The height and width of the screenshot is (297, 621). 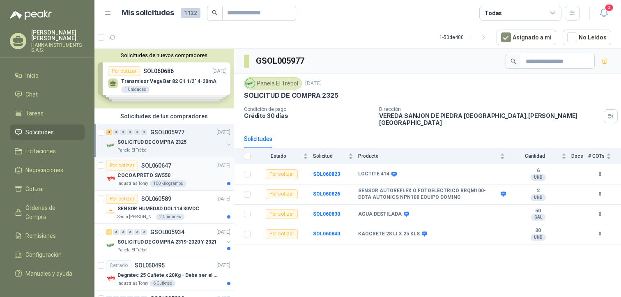 What do you see at coordinates (41, 236) in the screenshot?
I see `span: Remisiones` at bounding box center [41, 236].